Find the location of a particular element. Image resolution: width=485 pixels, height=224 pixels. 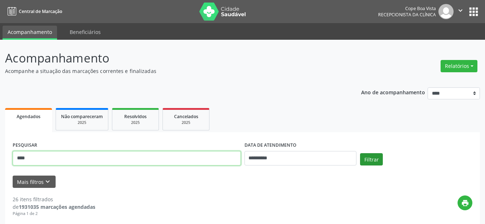

p: Ano de acompanhamento is located at coordinates (393, 92).